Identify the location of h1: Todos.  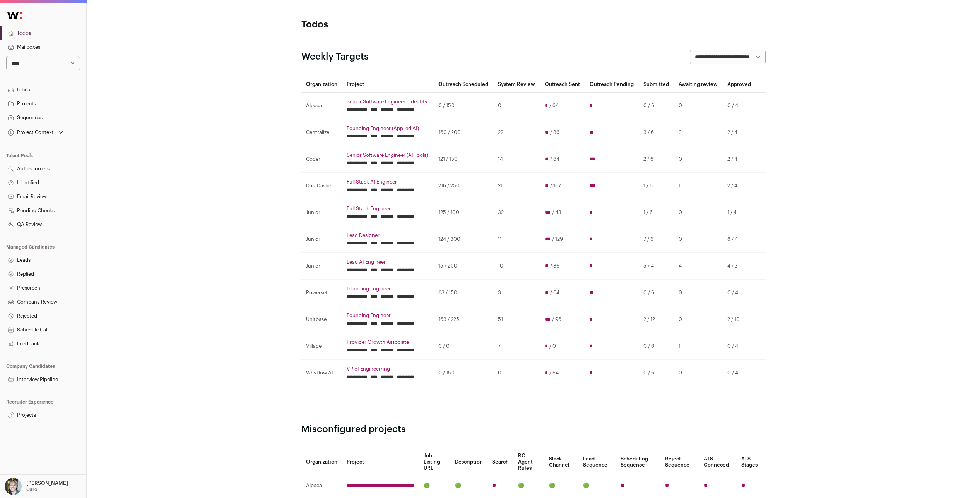
(378, 25).